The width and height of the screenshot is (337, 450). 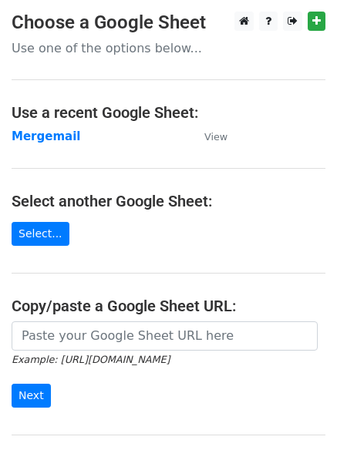 What do you see at coordinates (168, 113) in the screenshot?
I see `h4: Use a recent Google Sheet:` at bounding box center [168, 113].